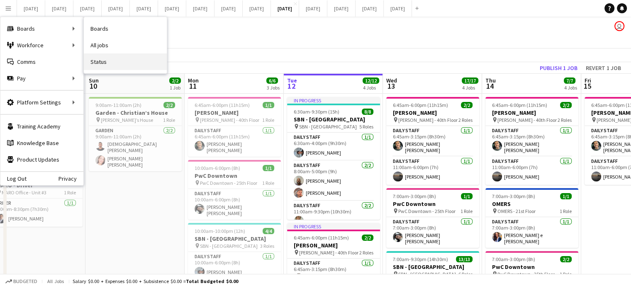 The width and height of the screenshot is (631, 288). What do you see at coordinates (291, 86) in the screenshot?
I see `span: 12` at bounding box center [291, 86].